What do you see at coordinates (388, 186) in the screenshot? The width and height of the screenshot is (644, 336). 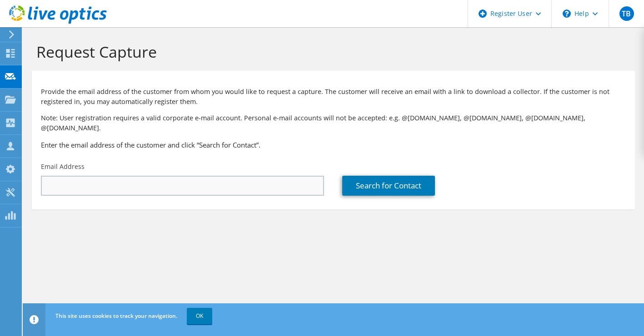 I see `a: Search for Contact` at bounding box center [388, 186].